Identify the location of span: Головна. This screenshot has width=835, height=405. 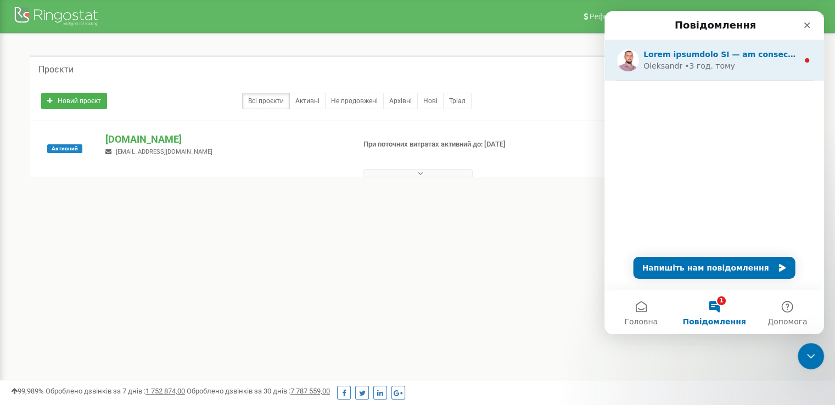
(36, 311).